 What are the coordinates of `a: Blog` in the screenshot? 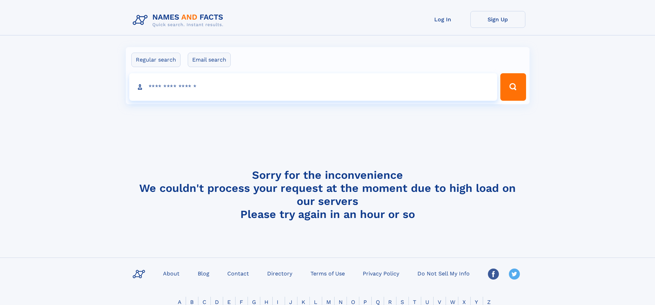 It's located at (203, 273).